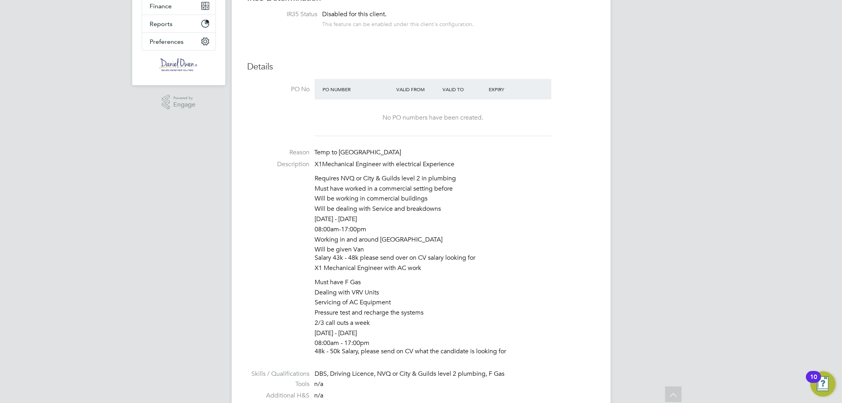  What do you see at coordinates (279, 384) in the screenshot?
I see `label: Tools` at bounding box center [279, 384].